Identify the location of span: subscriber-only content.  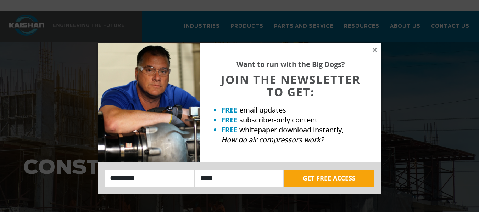
(278, 120).